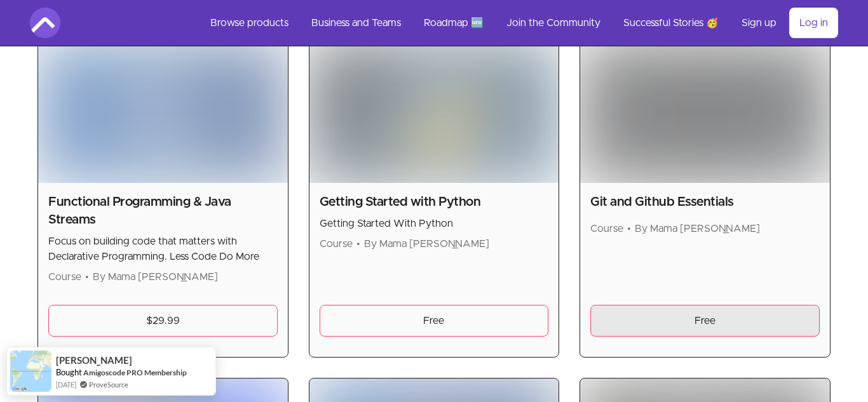  I want to click on a: Join the Community, so click(553, 23).